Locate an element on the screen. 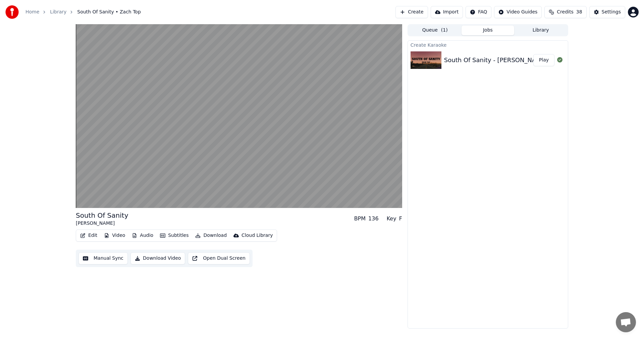 The image size is (644, 339). a: Open chat is located at coordinates (626, 322).